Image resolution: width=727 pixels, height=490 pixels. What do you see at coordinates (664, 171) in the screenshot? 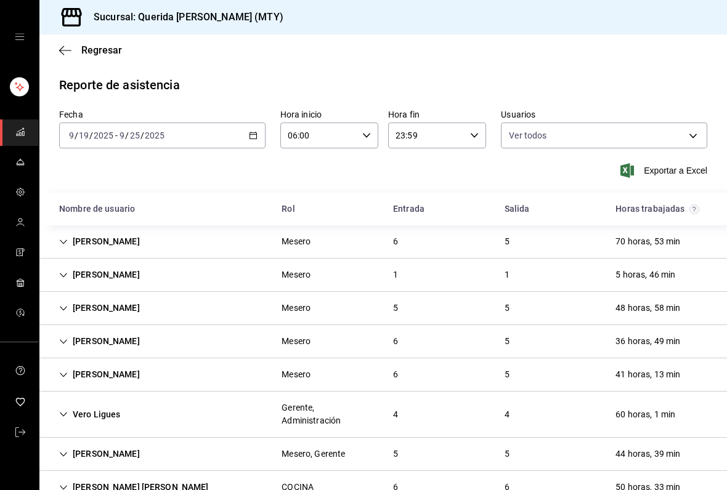
I see `span: Exportar a Excel` at bounding box center [664, 171].